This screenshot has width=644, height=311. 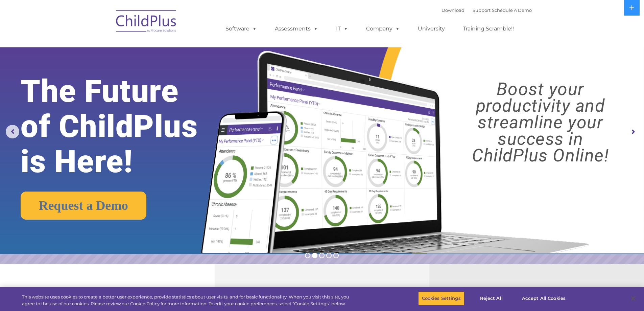 What do you see at coordinates (104, 47) in the screenshot?
I see `span: Last name` at bounding box center [104, 47].